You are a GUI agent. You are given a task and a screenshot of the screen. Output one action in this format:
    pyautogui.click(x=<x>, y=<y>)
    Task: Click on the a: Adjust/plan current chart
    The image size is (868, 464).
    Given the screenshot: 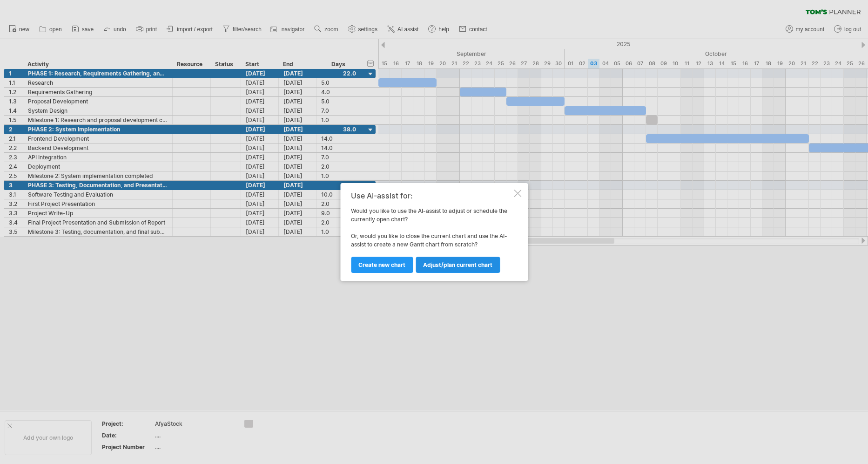 What is the action you would take?
    pyautogui.click(x=457, y=265)
    